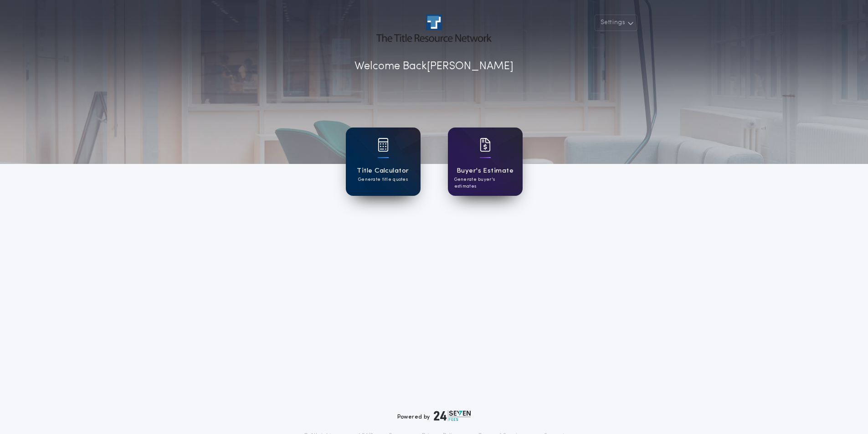 The width and height of the screenshot is (868, 434). Describe the element at coordinates (434, 415) in the screenshot. I see `div: Powered by` at that location.